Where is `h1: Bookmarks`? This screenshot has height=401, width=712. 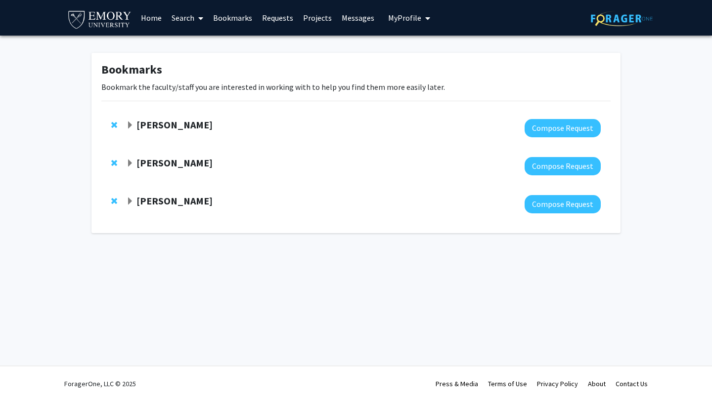
h1: Bookmarks is located at coordinates (356, 70).